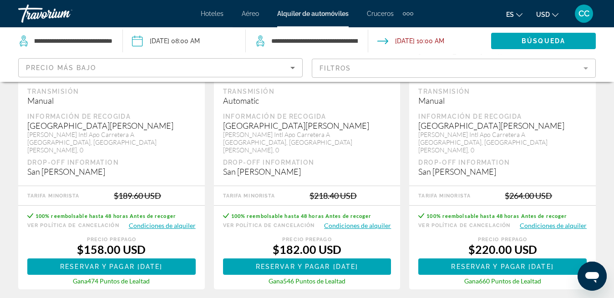 The image size is (614, 298). What do you see at coordinates (313, 14) in the screenshot?
I see `a: Alquiler de automóviles` at bounding box center [313, 14].